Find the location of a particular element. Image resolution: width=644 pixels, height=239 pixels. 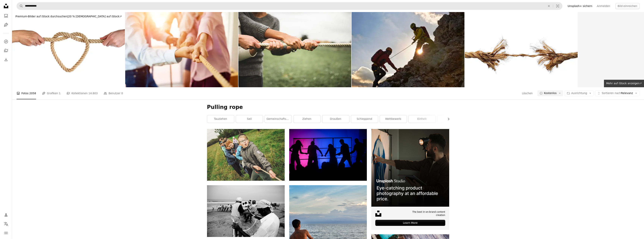

button: Ausrichtung is located at coordinates (579, 93).